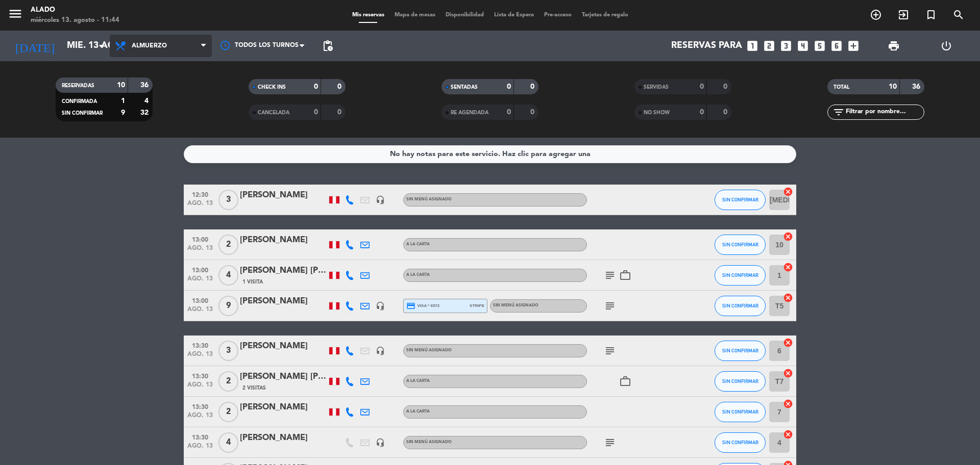  Describe the element at coordinates (819, 46) in the screenshot. I see `i: looks_5` at that location.